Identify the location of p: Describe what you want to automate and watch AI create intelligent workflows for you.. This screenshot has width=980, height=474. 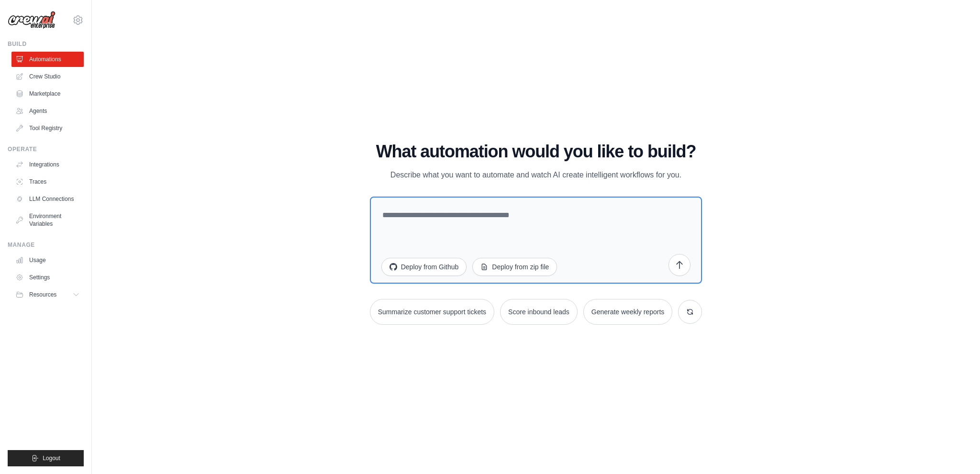
(535, 175).